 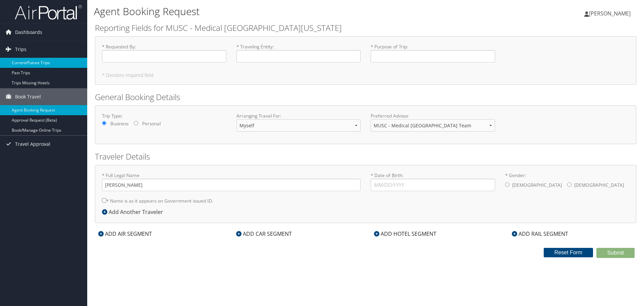 What do you see at coordinates (366, 76) in the screenshot?
I see `h5: * Denotes required field` at bounding box center [366, 76].